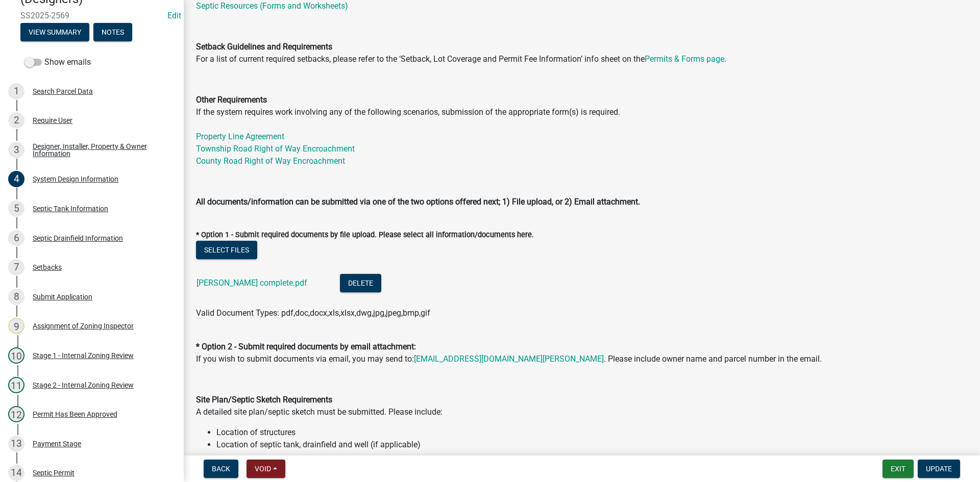  What do you see at coordinates (939, 469) in the screenshot?
I see `span: Update` at bounding box center [939, 469].